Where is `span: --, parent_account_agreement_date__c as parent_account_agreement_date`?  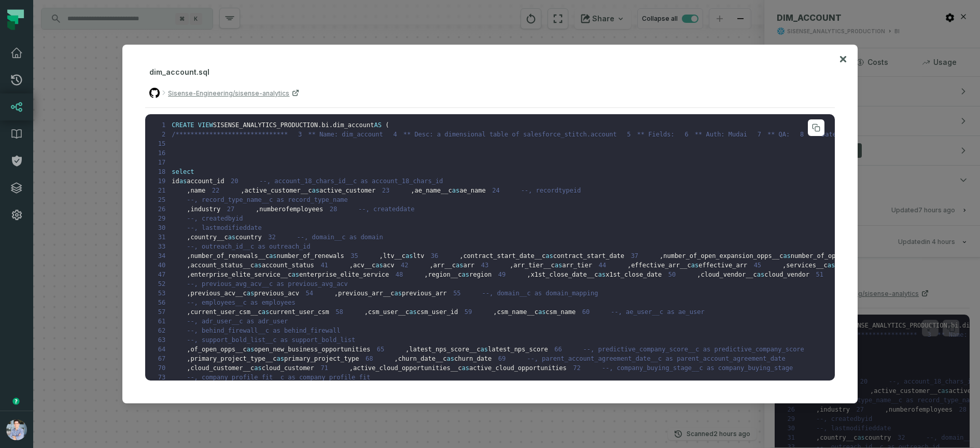
span: --, parent_account_agreement_date__c as parent_account_agreement_date is located at coordinates (656, 358).